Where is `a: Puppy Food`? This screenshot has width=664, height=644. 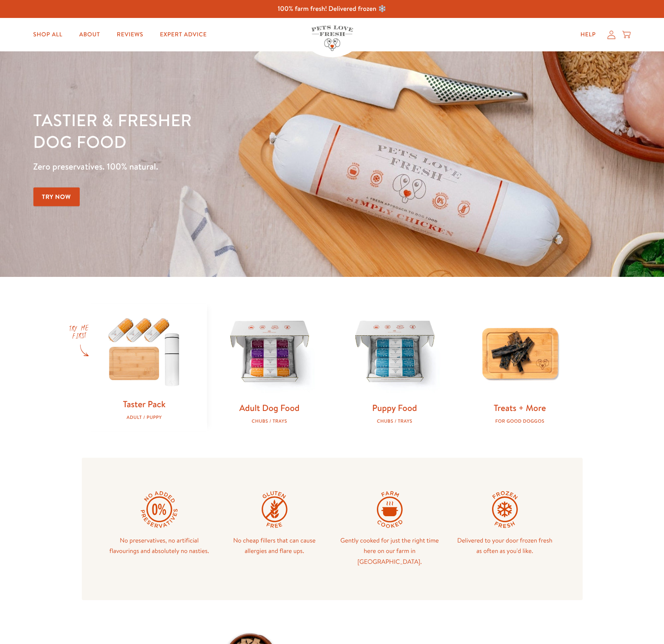 a: Puppy Food is located at coordinates (395, 407).